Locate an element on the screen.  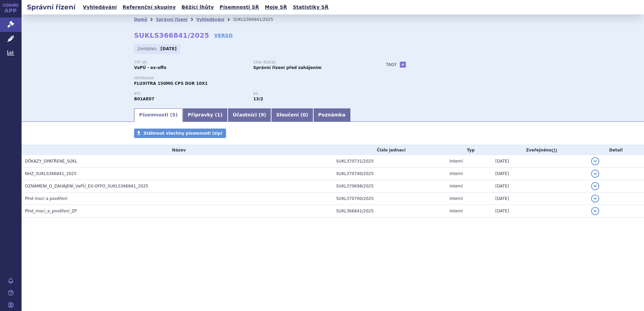
li: SUKLS366841/2025 is located at coordinates (257, 19).